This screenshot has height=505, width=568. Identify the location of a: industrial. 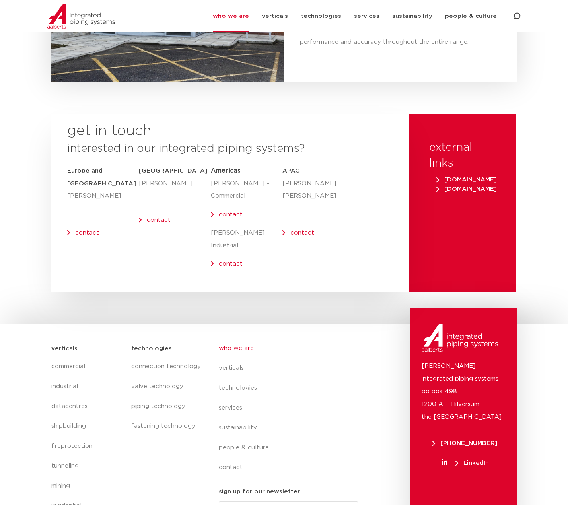
(87, 387).